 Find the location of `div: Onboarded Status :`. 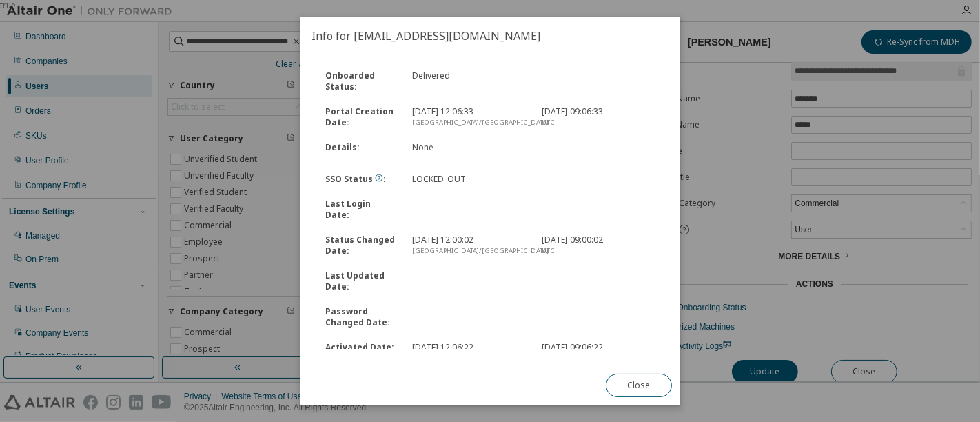

div: Onboarded Status : is located at coordinates (361, 81).